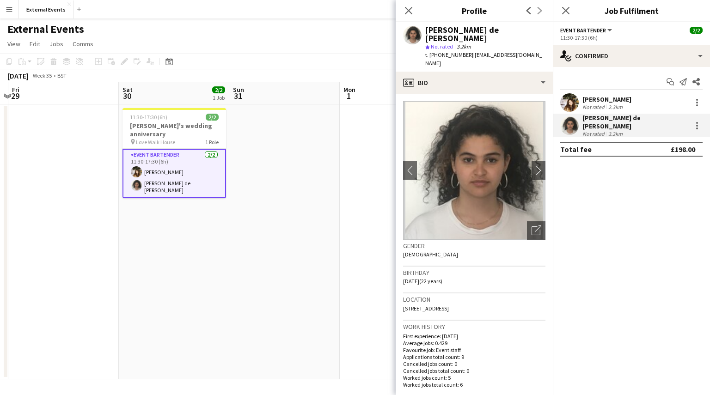 The height and width of the screenshot is (395, 710). I want to click on h3: Work history, so click(474, 327).